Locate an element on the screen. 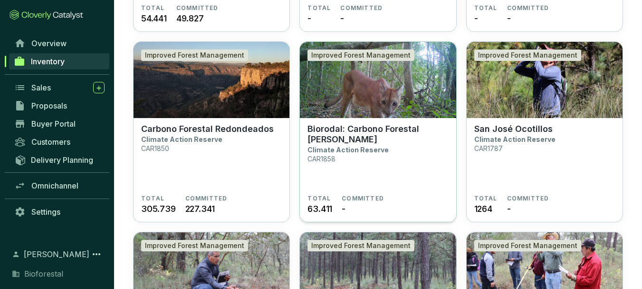  a: Proposals is located at coordinates (59, 106).